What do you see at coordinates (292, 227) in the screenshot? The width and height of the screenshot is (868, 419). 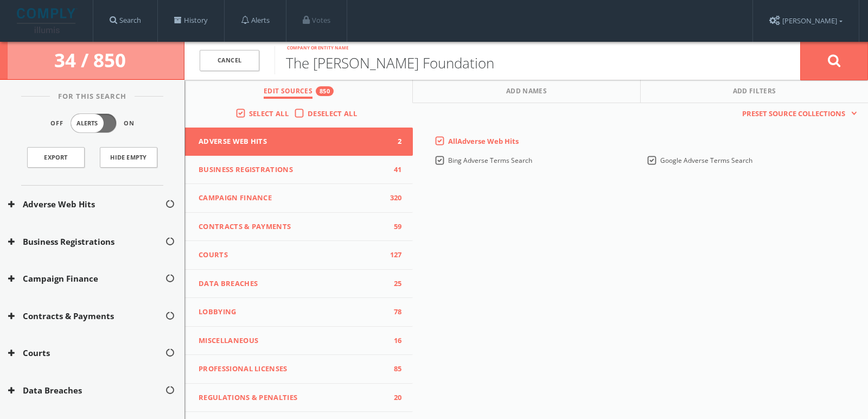 I see `span: Contracts & Payments` at bounding box center [292, 227].